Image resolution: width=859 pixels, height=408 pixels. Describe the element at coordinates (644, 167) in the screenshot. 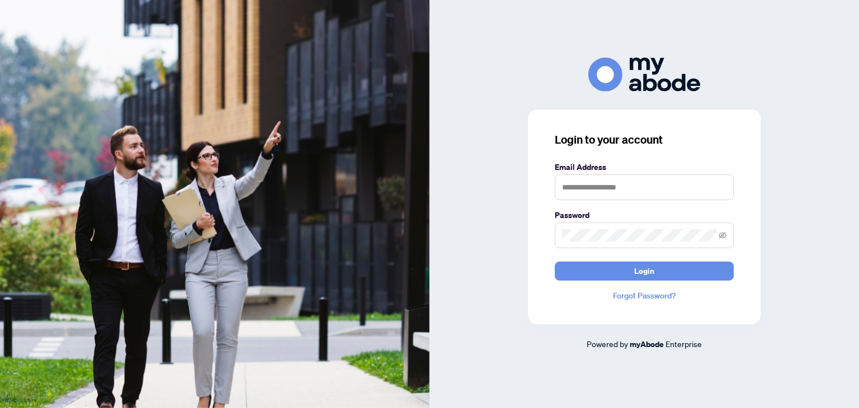

I see `label: Email Address` at that location.